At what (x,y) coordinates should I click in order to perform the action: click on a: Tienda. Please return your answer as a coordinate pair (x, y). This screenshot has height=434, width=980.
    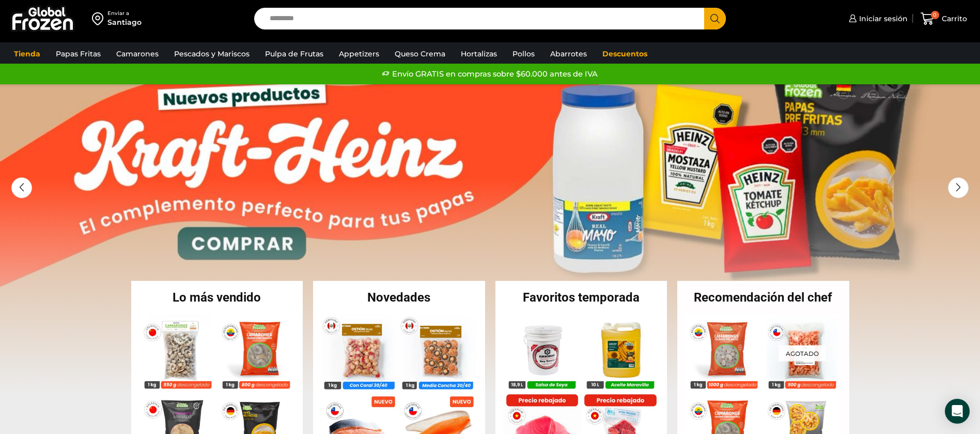
    Looking at the image, I should click on (27, 54).